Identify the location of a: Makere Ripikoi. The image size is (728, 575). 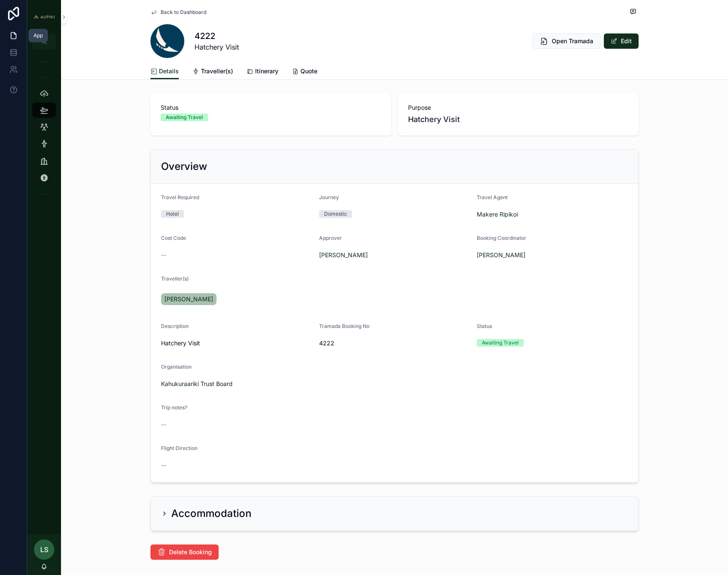
(497, 214).